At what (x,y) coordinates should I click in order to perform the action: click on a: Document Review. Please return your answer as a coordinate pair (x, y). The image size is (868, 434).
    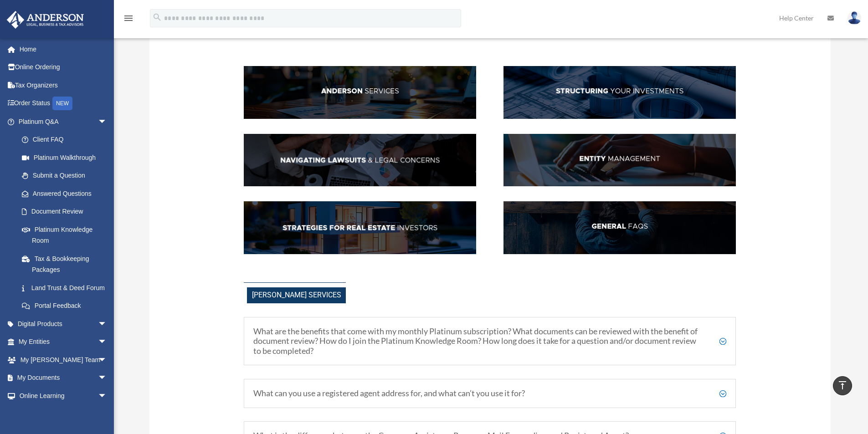
    Looking at the image, I should click on (66, 212).